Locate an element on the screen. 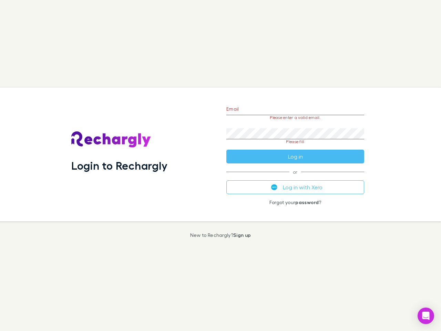  p: Please fill is located at coordinates (295, 142).